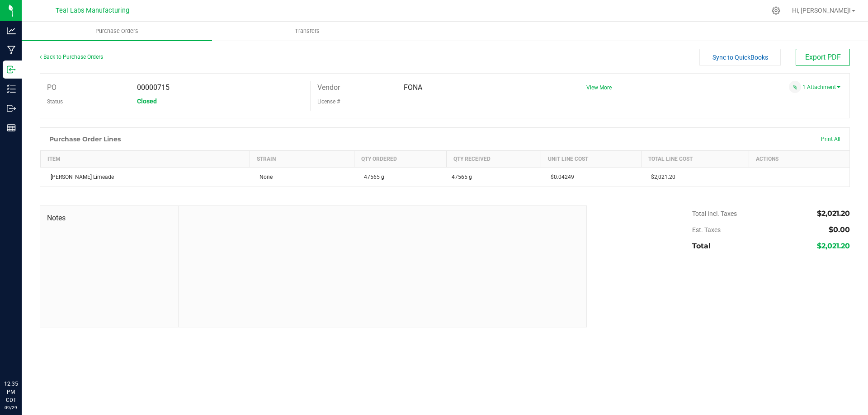 The height and width of the screenshot is (415, 868). What do you see at coordinates (740, 57) in the screenshot?
I see `span: Sync to QuickBooks` at bounding box center [740, 57].